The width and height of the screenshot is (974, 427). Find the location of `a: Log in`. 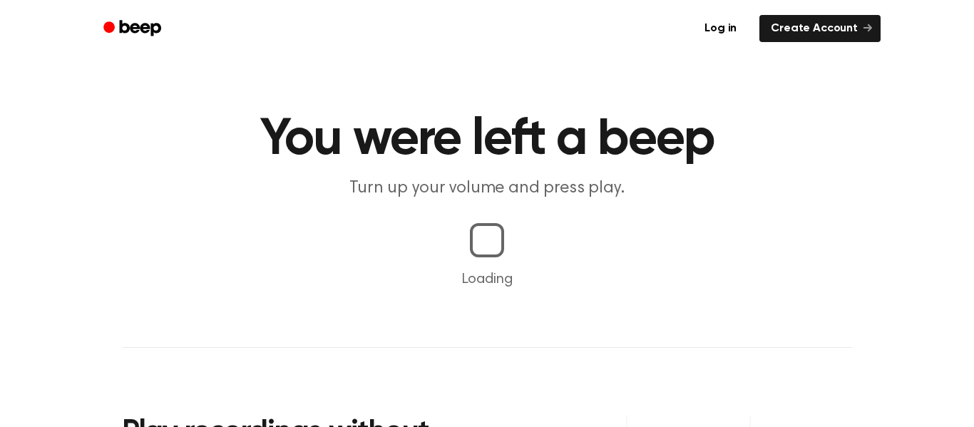

a: Log in is located at coordinates (720, 29).